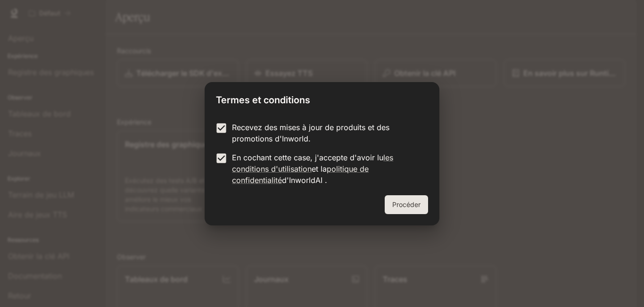  What do you see at coordinates (307, 158) in the screenshot?
I see `font: En cochant cette case, j'accepte d'avoir lu` at bounding box center [307, 158].